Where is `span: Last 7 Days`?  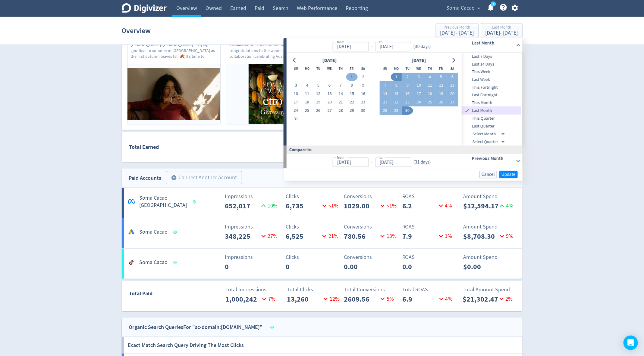 span: Last 7 Days is located at coordinates (491, 57).